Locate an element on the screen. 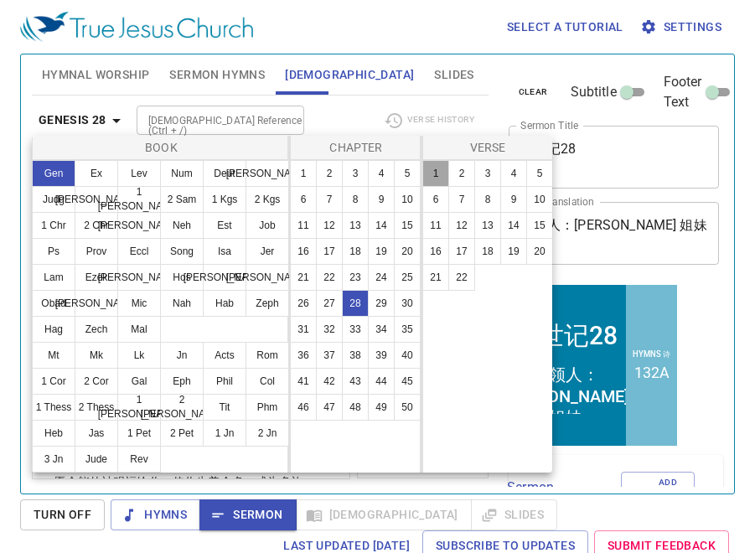 Image resolution: width=755 pixels, height=553 pixels. button: Heb is located at coordinates (54, 433).